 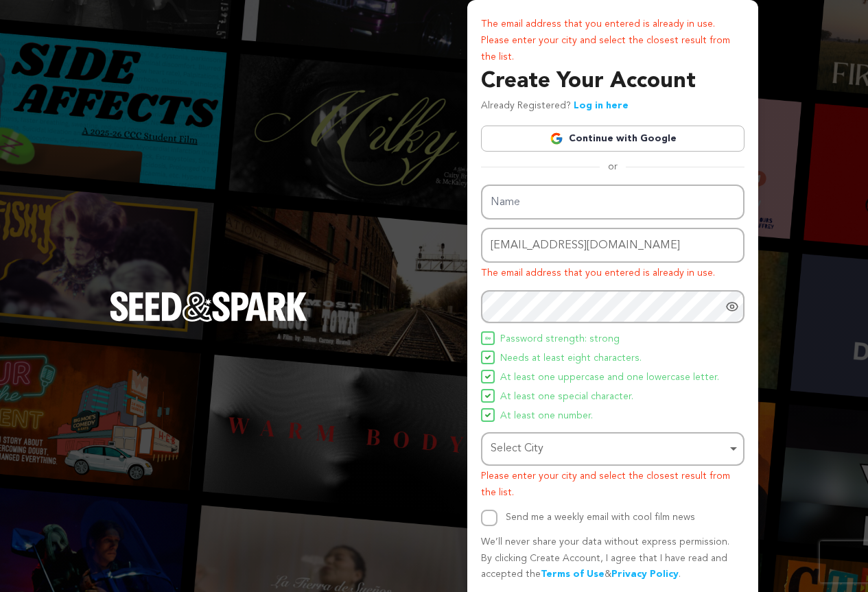 What do you see at coordinates (609, 449) in the screenshot?
I see `div: Select City` at bounding box center [609, 449].